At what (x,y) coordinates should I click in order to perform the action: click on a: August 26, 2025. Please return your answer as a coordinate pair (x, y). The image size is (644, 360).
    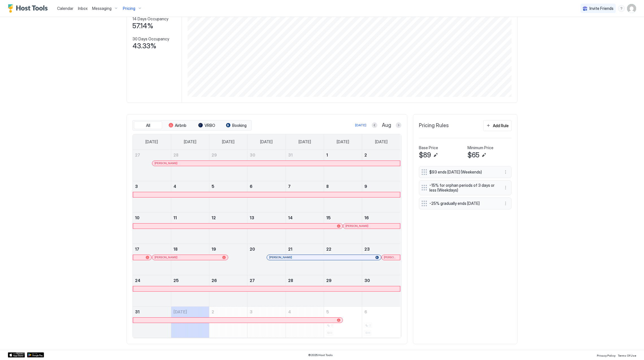
    Looking at the image, I should click on (228, 281).